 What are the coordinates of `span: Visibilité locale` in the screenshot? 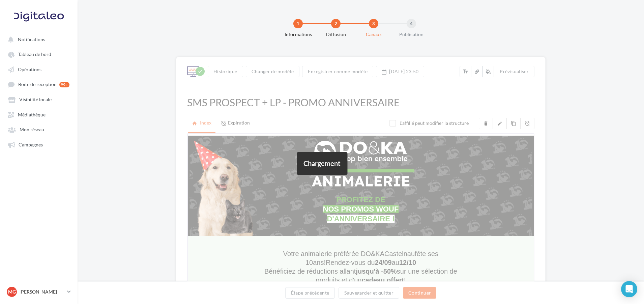 It's located at (35, 99).